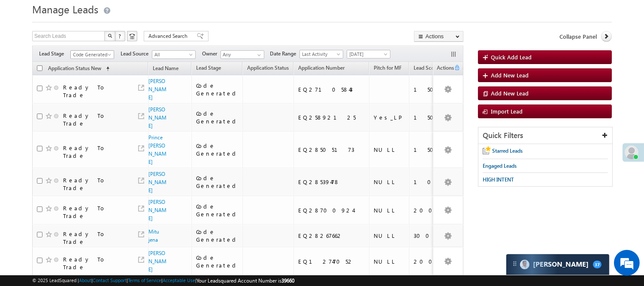  What do you see at coordinates (208, 69) in the screenshot?
I see `a: Lead Stage` at bounding box center [208, 69].